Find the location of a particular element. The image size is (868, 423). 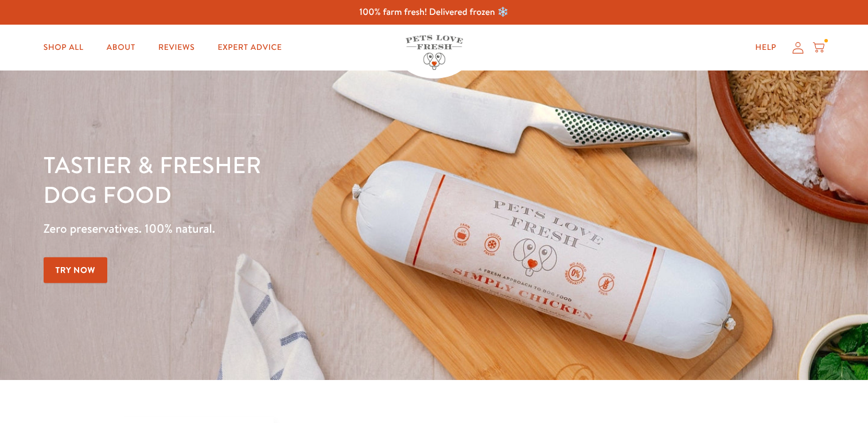

a: Reviews is located at coordinates (176, 48).